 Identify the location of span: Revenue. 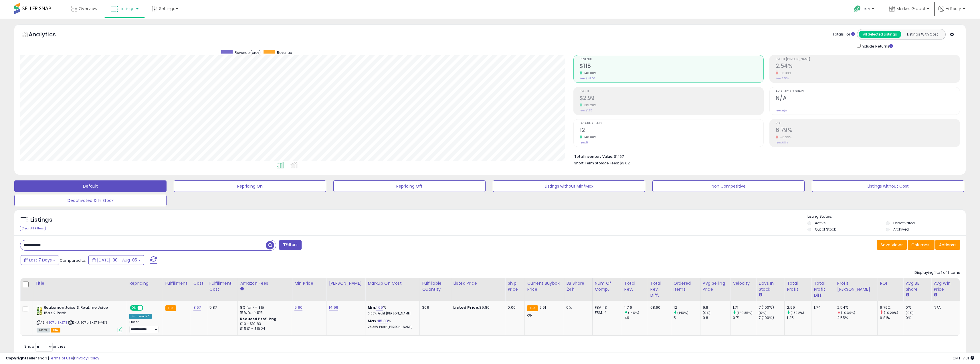
(671, 59).